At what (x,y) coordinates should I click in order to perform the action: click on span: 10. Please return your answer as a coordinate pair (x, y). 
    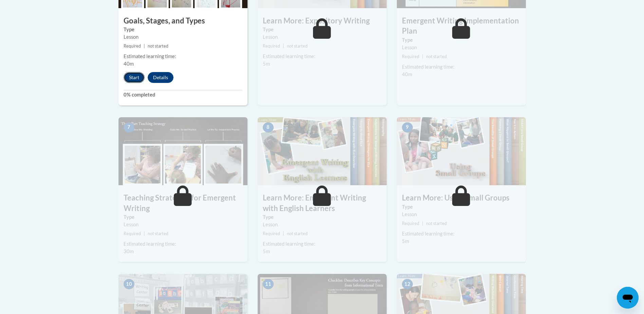
    Looking at the image, I should click on (129, 284).